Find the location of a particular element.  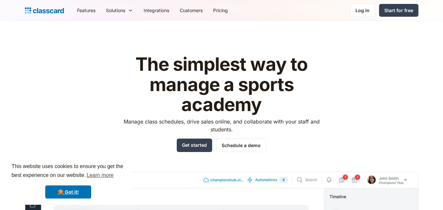

a: Pricing is located at coordinates (221, 10).